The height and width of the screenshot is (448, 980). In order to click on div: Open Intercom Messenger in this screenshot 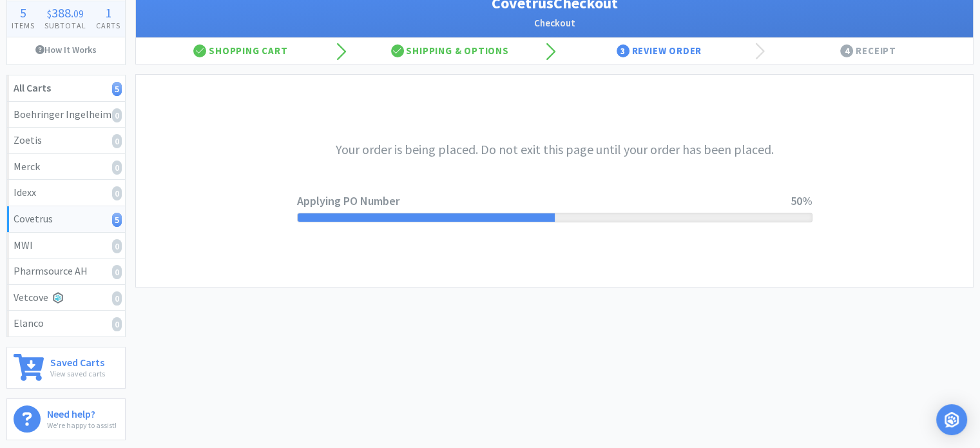, I will do `click(952, 420)`.